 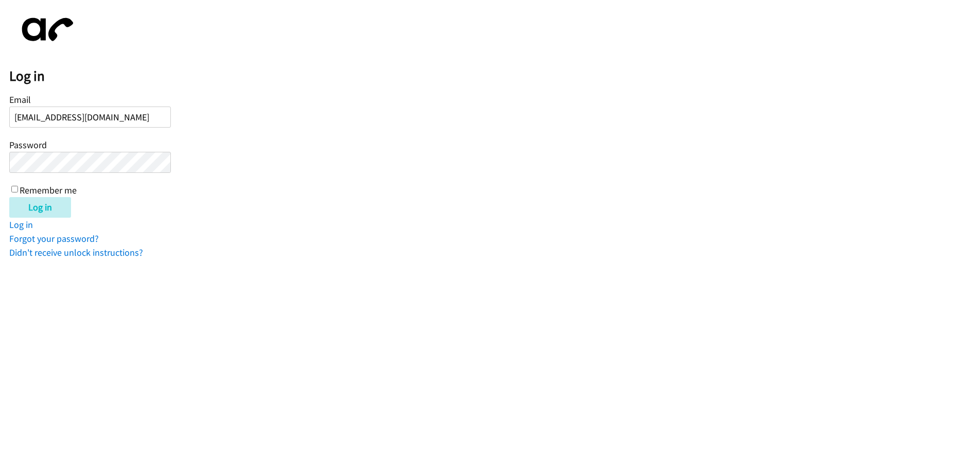 I want to click on label: Password, so click(x=28, y=145).